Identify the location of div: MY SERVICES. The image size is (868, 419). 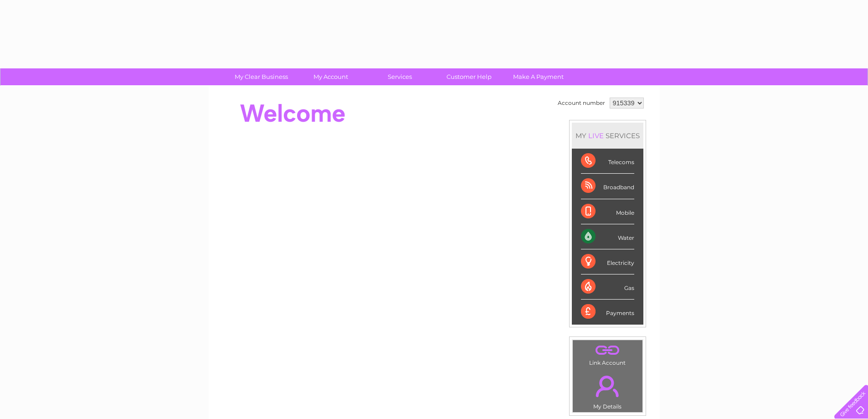
(608, 135).